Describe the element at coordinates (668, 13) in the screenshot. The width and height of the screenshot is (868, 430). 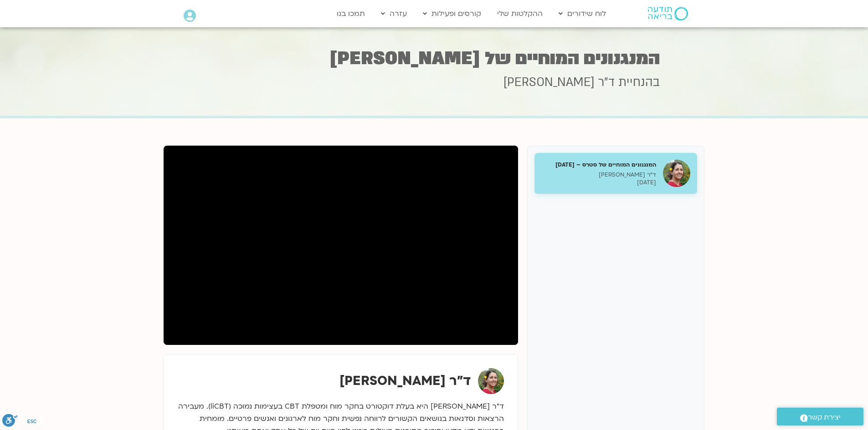
I see `img: תודעה בריאה` at that location.